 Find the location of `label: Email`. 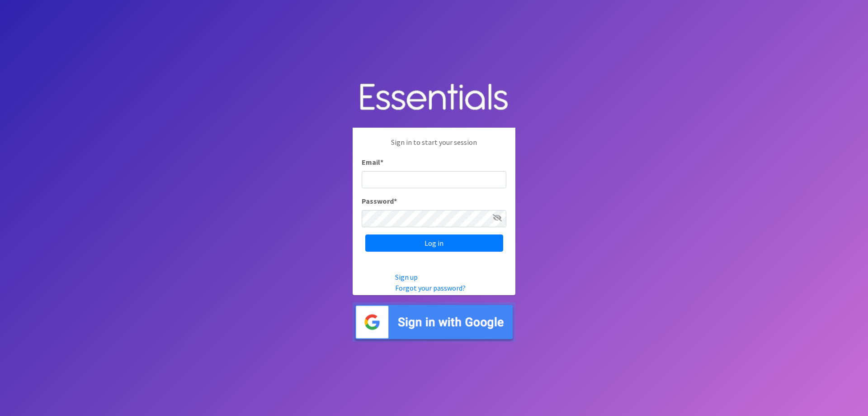

label: Email is located at coordinates (373, 162).